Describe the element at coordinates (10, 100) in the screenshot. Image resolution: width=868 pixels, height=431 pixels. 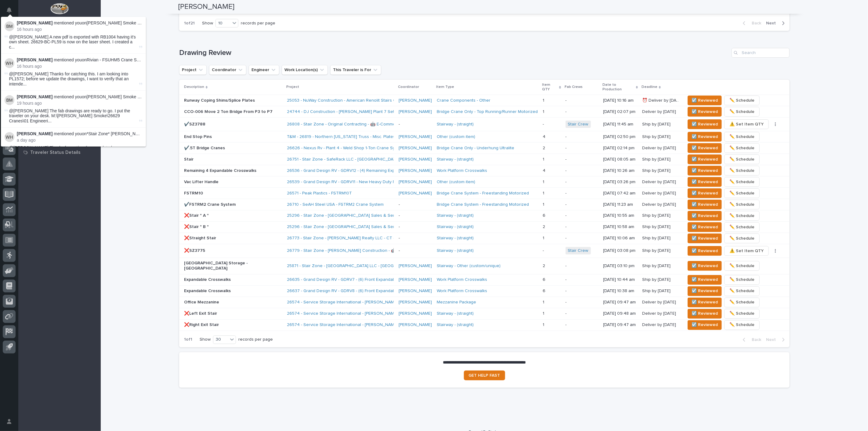
I see `img: Ben Miller` at that location.